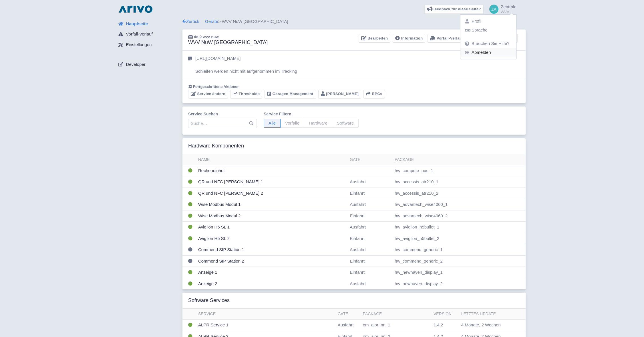 The width and height of the screenshot is (644, 337). Describe the element at coordinates (292, 123) in the screenshot. I see `span: Vorfälle` at that location.